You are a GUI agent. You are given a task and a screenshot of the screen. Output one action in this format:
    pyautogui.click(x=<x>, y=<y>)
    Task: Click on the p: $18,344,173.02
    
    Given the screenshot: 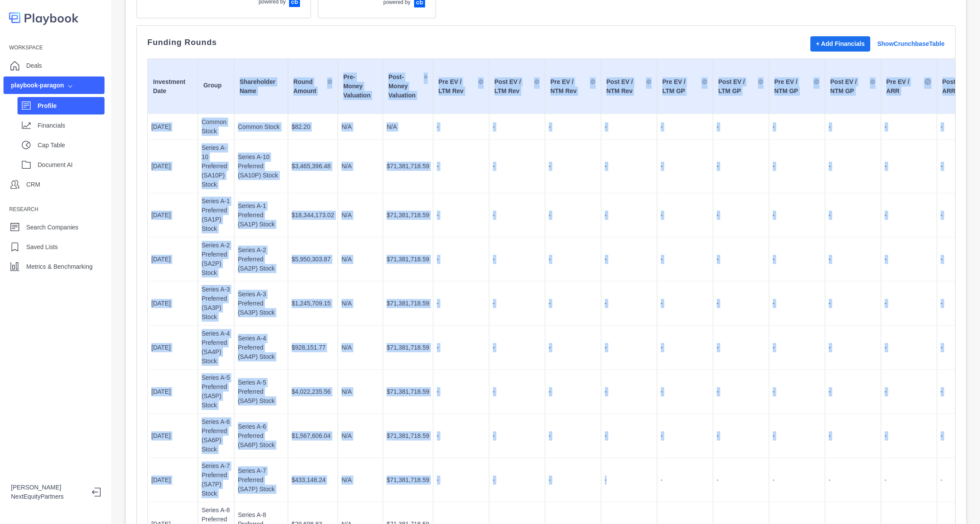 What is the action you would take?
    pyautogui.click(x=313, y=215)
    